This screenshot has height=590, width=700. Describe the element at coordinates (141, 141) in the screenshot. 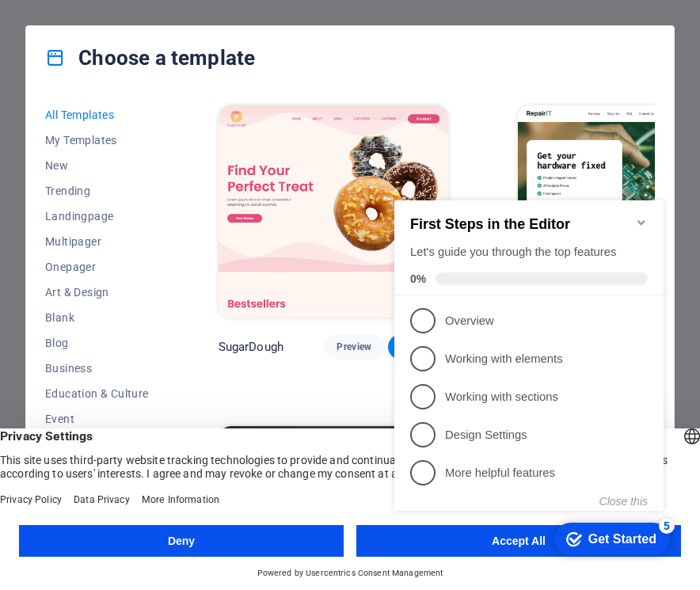

I see `li: Overview` at that location.